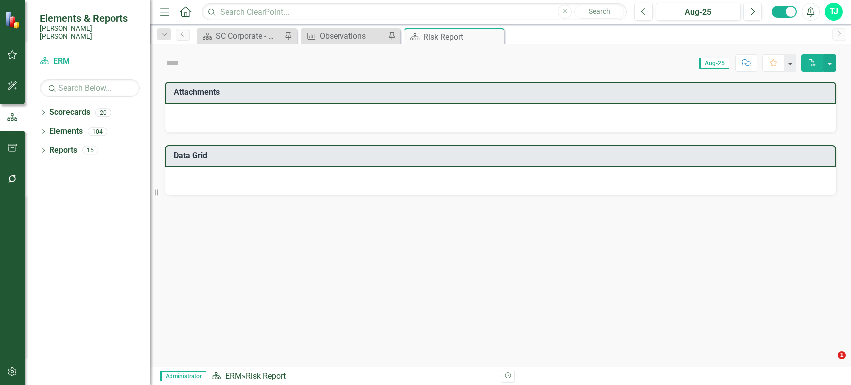 The height and width of the screenshot is (385, 851). Describe the element at coordinates (698, 12) in the screenshot. I see `button: Aug-25` at that location.